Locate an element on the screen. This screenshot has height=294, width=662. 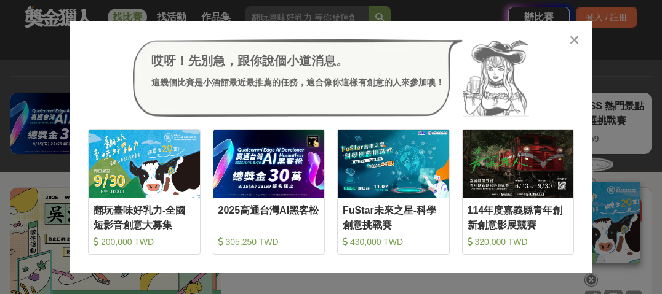
div: 200,000 TWD is located at coordinates (144, 242).